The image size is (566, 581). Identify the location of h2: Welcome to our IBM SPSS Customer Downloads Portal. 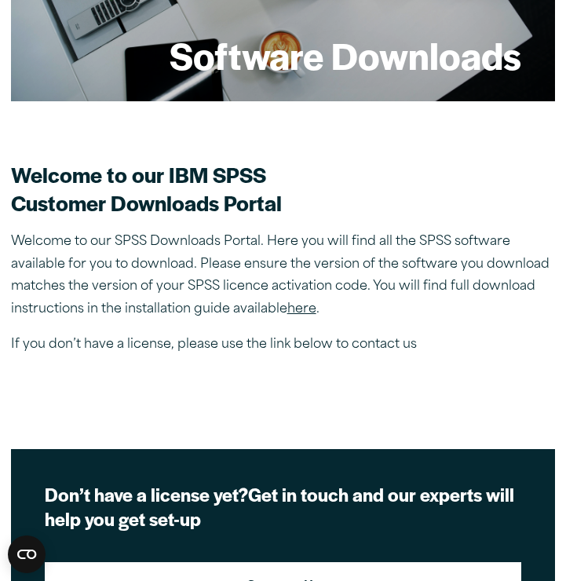
(283, 188).